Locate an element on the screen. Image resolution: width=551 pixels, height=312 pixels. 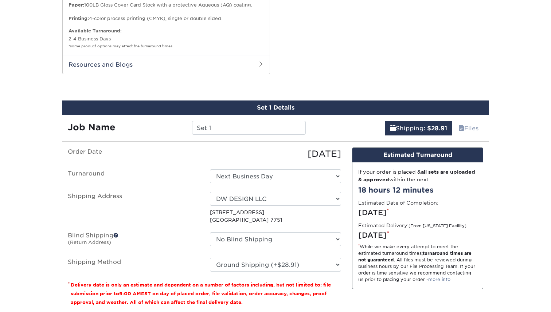
label: Shipping Method is located at coordinates (133, 265).